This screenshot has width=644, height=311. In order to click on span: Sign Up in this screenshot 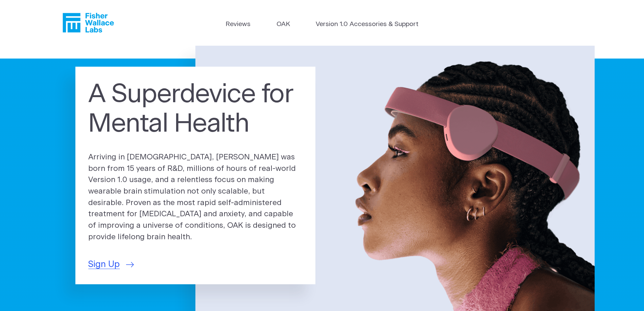, I will do `click(104, 265)`.